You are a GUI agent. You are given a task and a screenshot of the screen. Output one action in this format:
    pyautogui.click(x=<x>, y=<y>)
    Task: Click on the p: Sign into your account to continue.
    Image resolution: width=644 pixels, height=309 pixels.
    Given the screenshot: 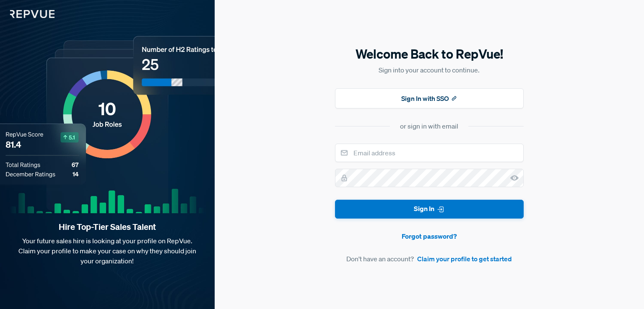 What is the action you would take?
    pyautogui.click(x=429, y=70)
    